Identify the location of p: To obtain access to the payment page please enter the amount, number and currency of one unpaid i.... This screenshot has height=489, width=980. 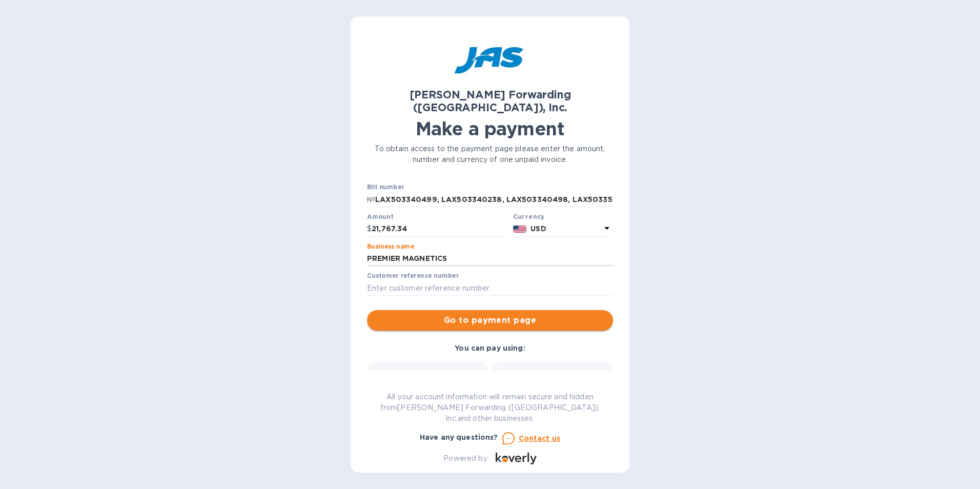
(490, 154).